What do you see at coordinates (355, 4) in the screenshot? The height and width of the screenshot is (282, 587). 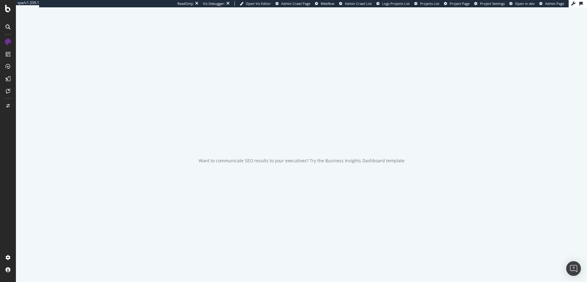 I see `a: Admin Crawl List` at bounding box center [355, 4].